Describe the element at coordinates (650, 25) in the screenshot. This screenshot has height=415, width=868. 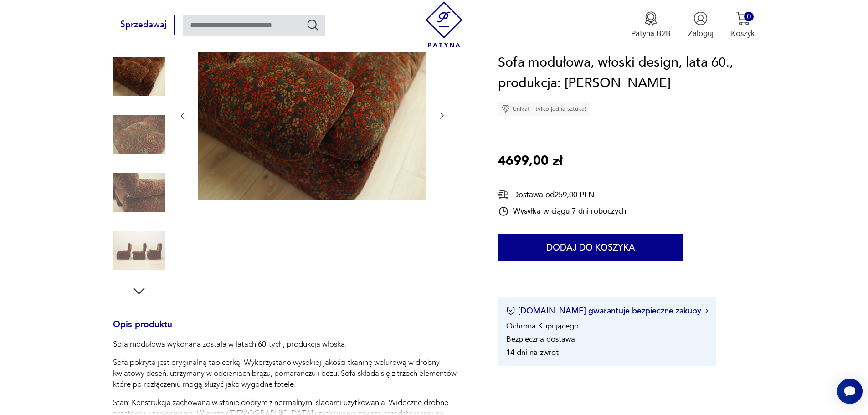
I see `a: Ikona medaluPatyna B2B` at that location.